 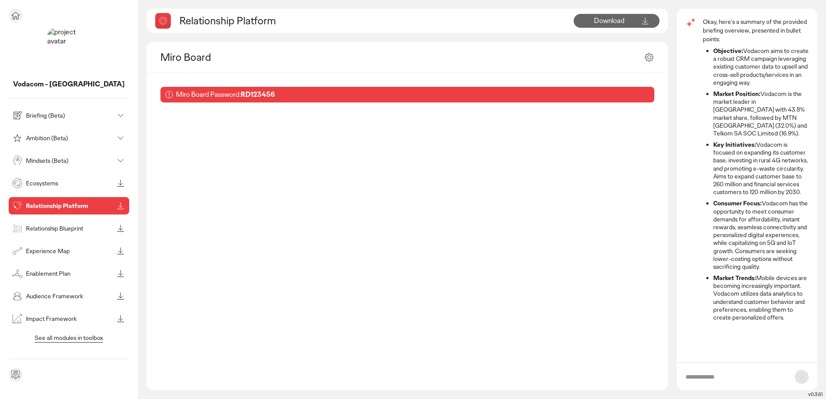 I want to click on strong: Consumer Focus:, so click(x=738, y=203).